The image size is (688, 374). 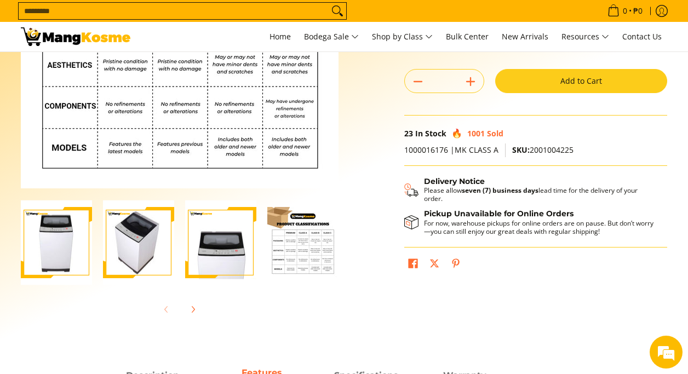 I want to click on a: Pin on Pinterest, so click(x=456, y=265).